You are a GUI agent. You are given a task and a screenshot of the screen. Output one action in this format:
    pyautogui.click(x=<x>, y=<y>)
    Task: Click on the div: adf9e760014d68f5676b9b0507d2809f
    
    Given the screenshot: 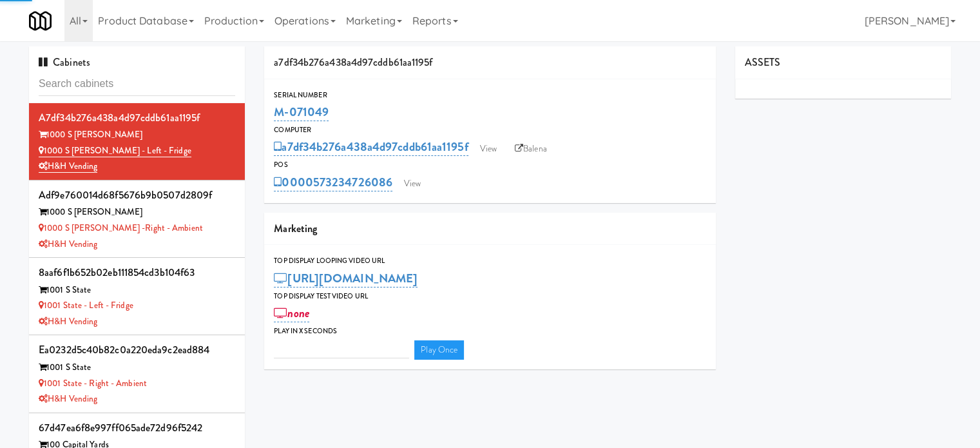 What is the action you would take?
    pyautogui.click(x=136, y=195)
    